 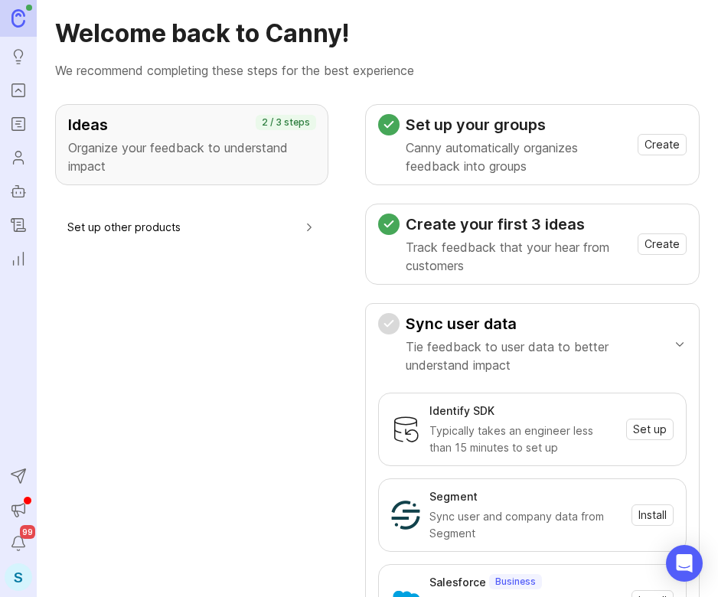 I want to click on button: Install, so click(x=652, y=515).